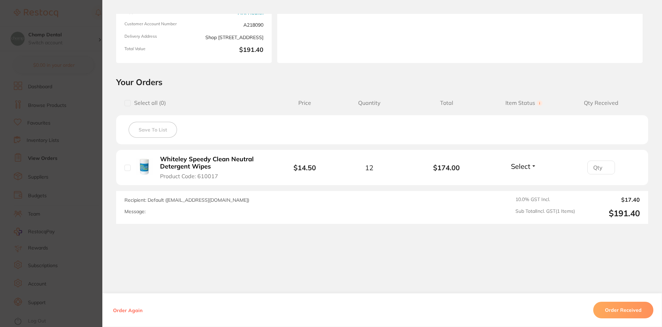 The width and height of the screenshot is (662, 327). I want to click on input: Qty, so click(601, 167).